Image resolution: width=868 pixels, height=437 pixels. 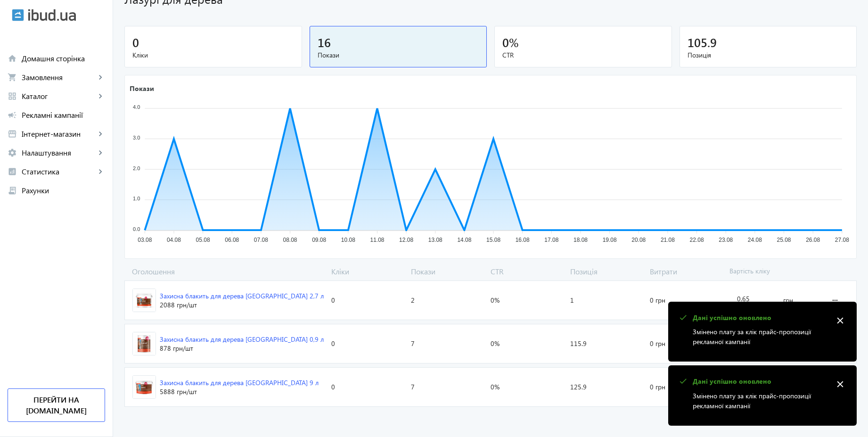 What do you see at coordinates (52, 15) in the screenshot?
I see `img: ibud_text.svg` at bounding box center [52, 15].